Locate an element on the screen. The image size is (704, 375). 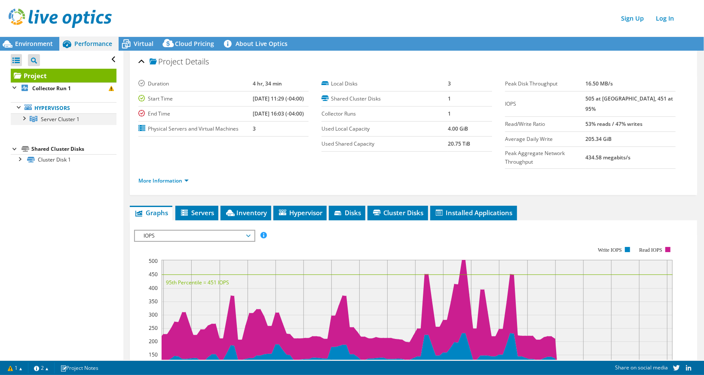
text: 450 is located at coordinates (153, 274).